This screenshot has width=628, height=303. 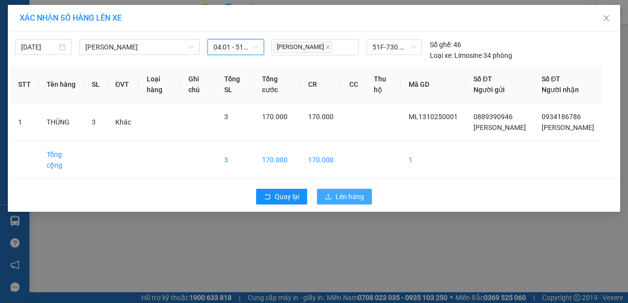 I want to click on th: SL, so click(x=96, y=84).